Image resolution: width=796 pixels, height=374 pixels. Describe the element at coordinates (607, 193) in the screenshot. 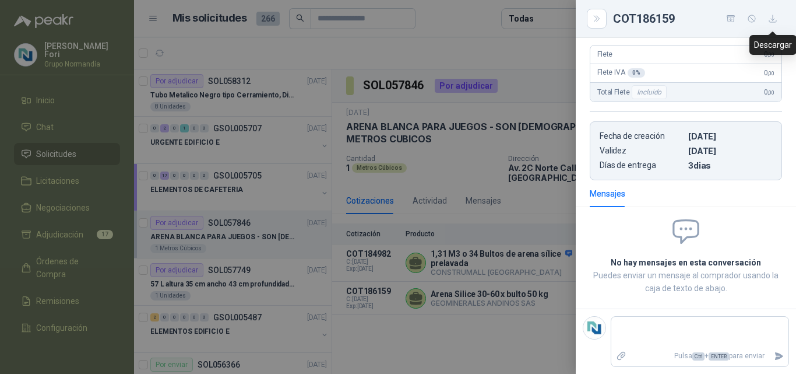

I see `div: Mensajes` at that location.